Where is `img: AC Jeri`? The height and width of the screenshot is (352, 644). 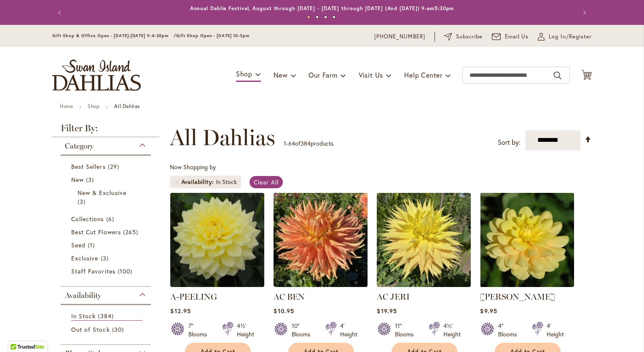 img: AC Jeri is located at coordinates (424, 240).